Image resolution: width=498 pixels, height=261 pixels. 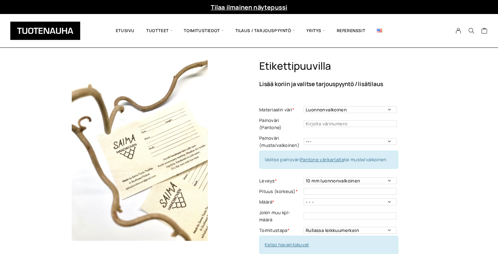 What do you see at coordinates (249, 7) in the screenshot?
I see `a: Tilaa ilmainen näytepussi` at bounding box center [249, 7].